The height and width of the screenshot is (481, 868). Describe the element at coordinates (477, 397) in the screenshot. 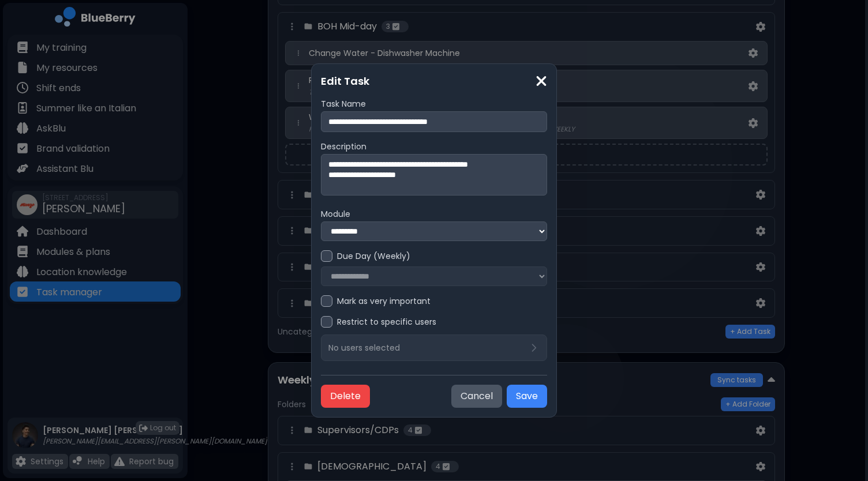

I see `button: Cancel` at that location.